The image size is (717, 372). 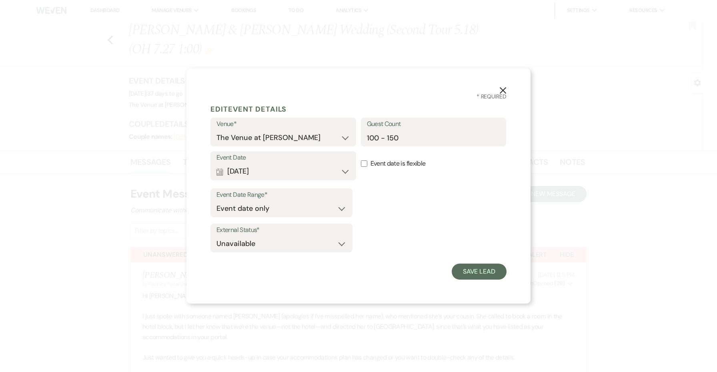 What do you see at coordinates (283, 124) in the screenshot?
I see `label: Venue*` at bounding box center [283, 124].